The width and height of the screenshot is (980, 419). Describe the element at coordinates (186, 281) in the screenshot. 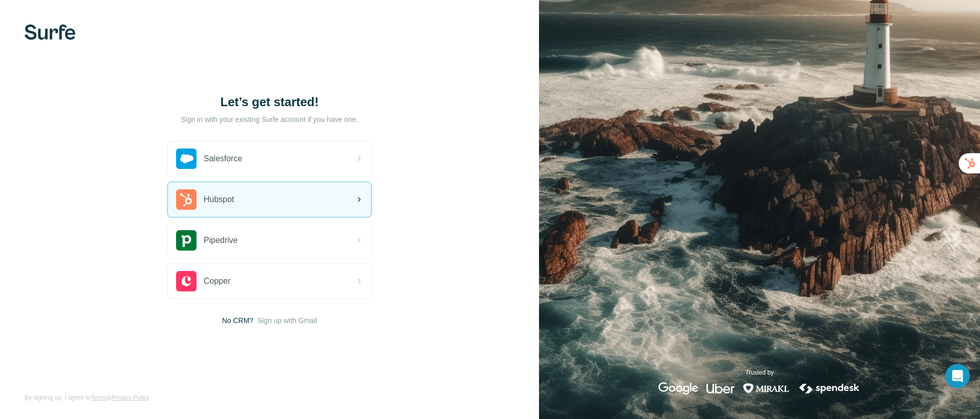

I see `img: copper's logo` at that location.